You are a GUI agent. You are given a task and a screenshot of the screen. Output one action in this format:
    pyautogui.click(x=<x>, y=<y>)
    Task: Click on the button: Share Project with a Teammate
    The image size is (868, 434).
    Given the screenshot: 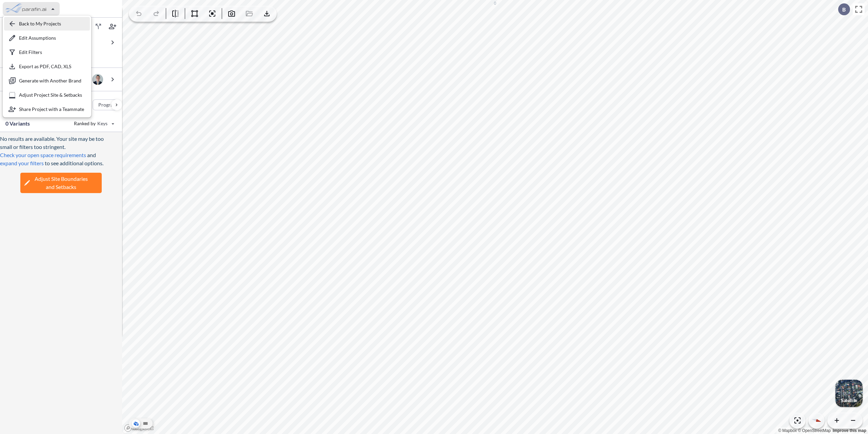 What is the action you would take?
    pyautogui.click(x=47, y=109)
    